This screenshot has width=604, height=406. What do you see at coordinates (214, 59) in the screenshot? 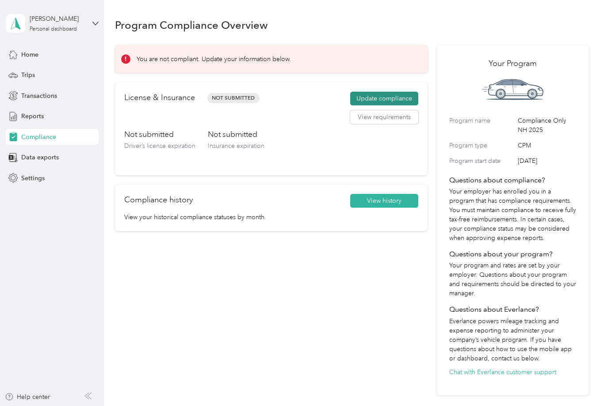
I see `p: You are not compliant. Update your information below.` at bounding box center [214, 59].